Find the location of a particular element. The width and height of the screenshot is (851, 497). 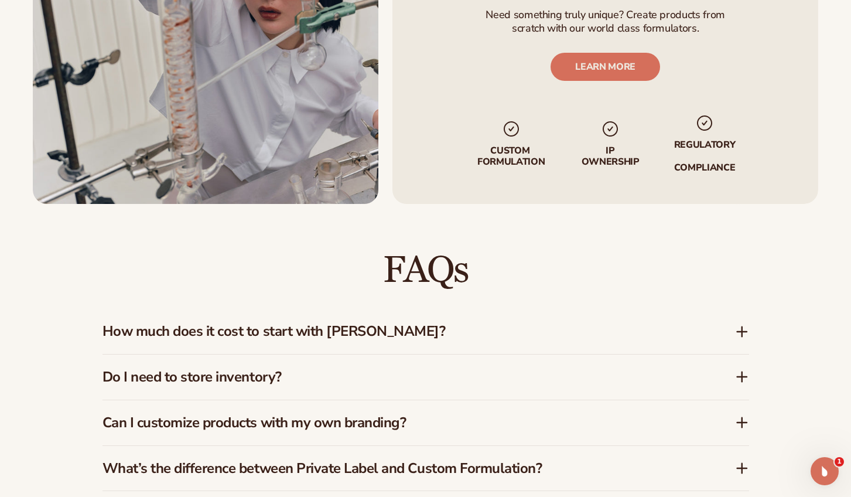

h2: FAQs is located at coordinates (426, 270).